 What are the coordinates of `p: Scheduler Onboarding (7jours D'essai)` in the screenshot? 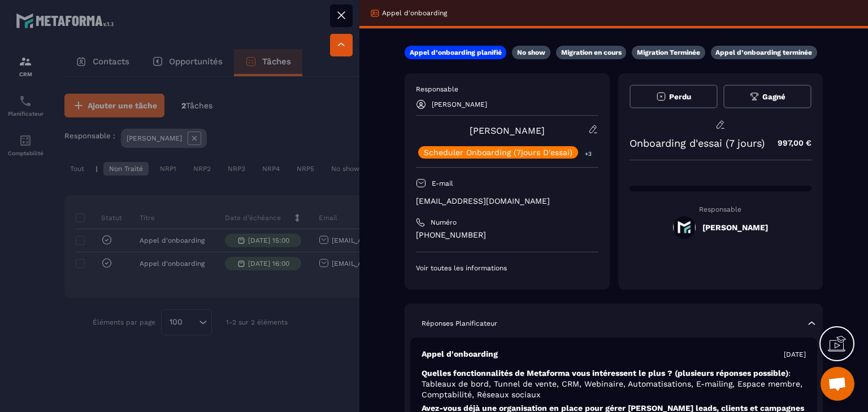 It's located at (498, 152).